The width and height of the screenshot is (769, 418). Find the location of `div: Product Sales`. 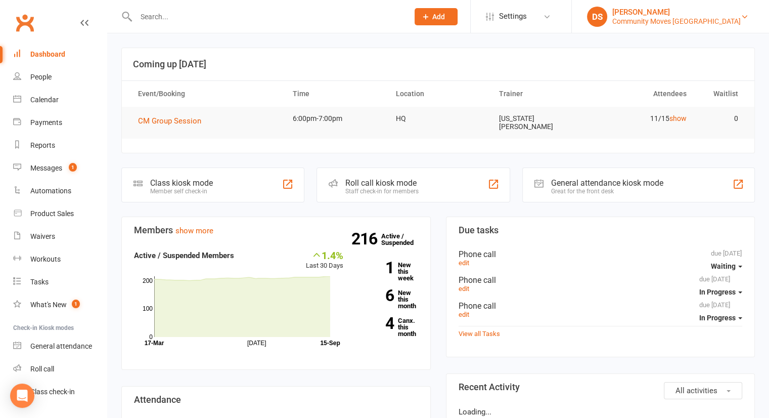

div: Product Sales is located at coordinates (52, 213).